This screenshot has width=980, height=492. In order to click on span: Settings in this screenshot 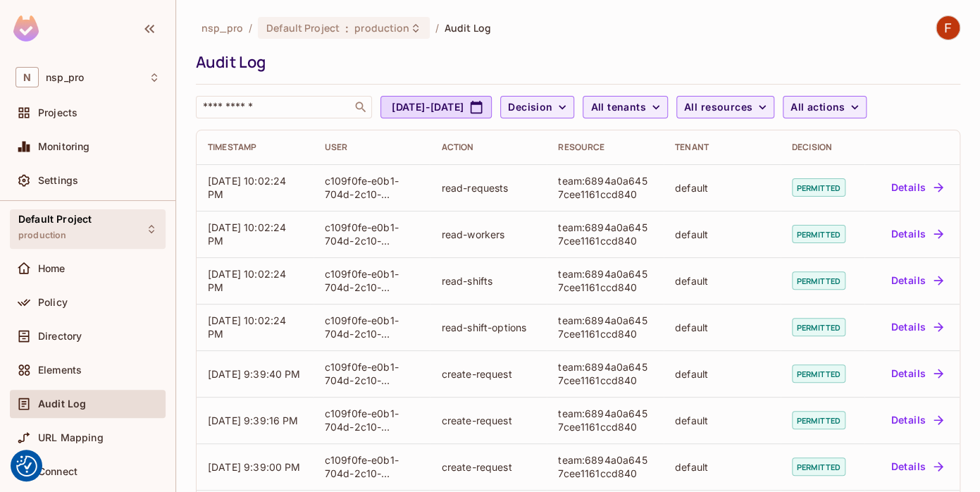, I will do `click(58, 180)`.